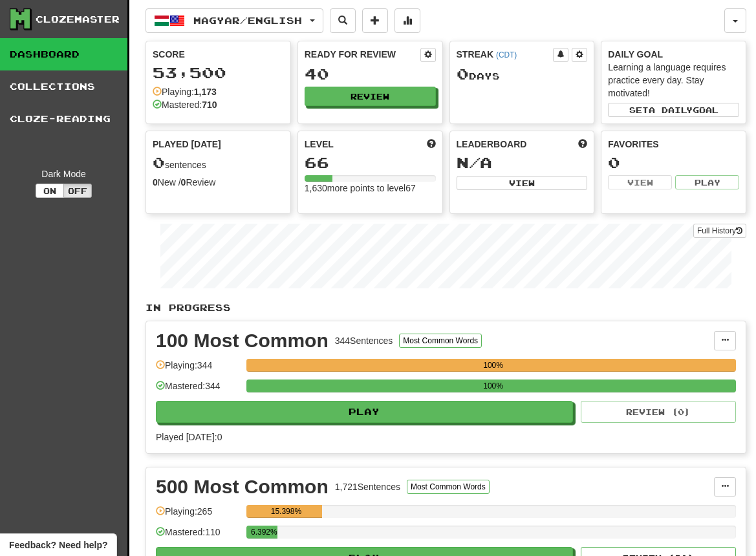 The height and width of the screenshot is (556, 756). Describe the element at coordinates (522, 74) in the screenshot. I see `div: Day s` at that location.